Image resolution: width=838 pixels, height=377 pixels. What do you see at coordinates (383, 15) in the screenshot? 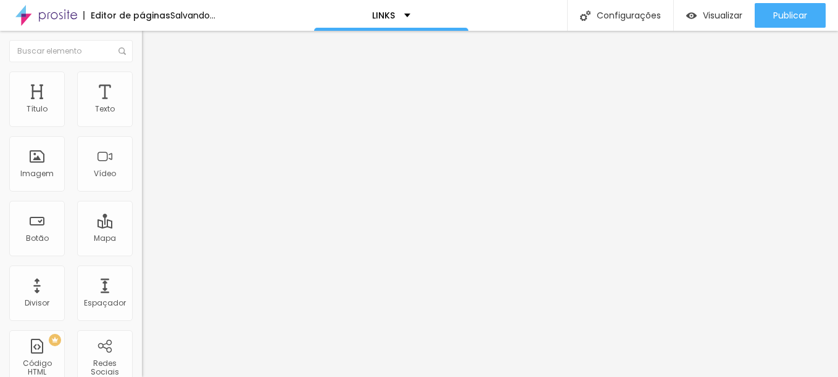
I see `p: LINKS` at bounding box center [383, 15].